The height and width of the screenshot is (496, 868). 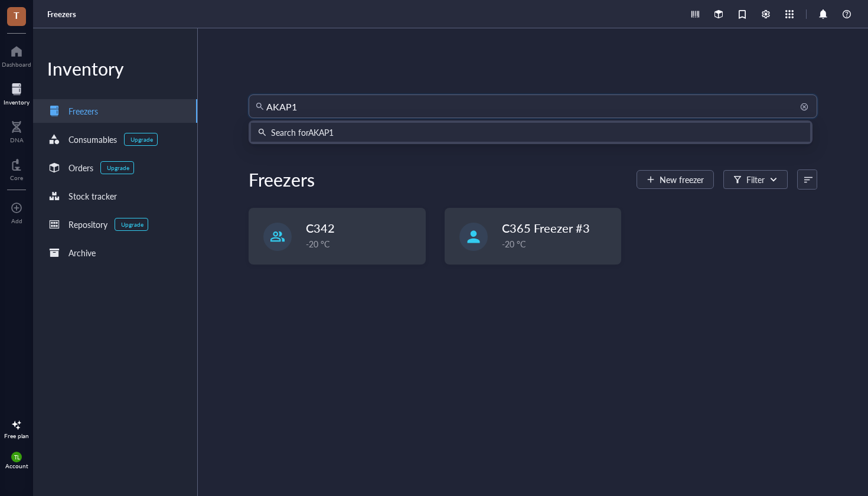 What do you see at coordinates (115, 197) in the screenshot?
I see `a: Stock tracker` at bounding box center [115, 197].